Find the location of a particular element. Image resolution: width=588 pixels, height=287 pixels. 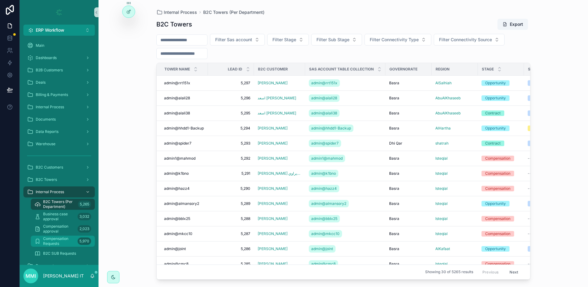

a: B2C Towers (Per Department)5,265 is located at coordinates (63, 205).